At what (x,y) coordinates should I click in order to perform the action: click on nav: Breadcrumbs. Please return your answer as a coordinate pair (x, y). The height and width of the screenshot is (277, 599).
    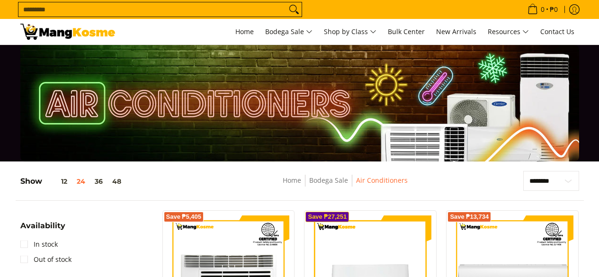
    Looking at the image, I should click on (345, 185).